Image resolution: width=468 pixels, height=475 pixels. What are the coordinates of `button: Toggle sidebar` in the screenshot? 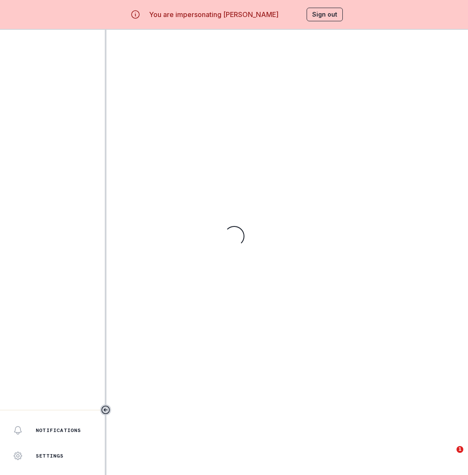 It's located at (106, 410).